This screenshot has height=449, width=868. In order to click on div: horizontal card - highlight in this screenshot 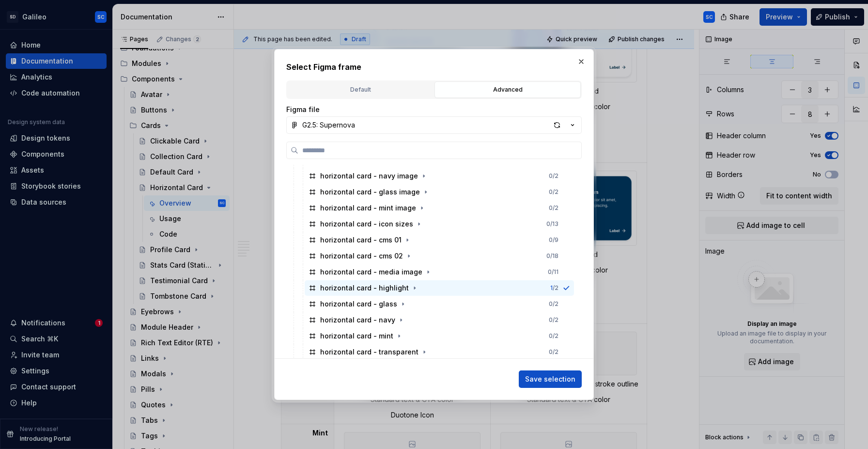, I will do `click(364, 288)`.